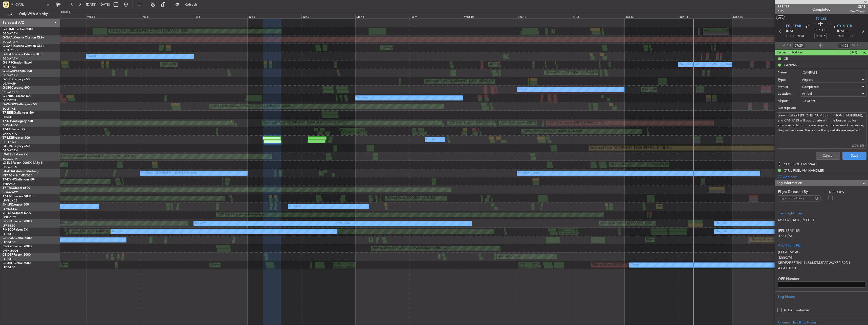  Describe the element at coordinates (8, 46) in the screenshot. I see `span: G-GARE` at that location.